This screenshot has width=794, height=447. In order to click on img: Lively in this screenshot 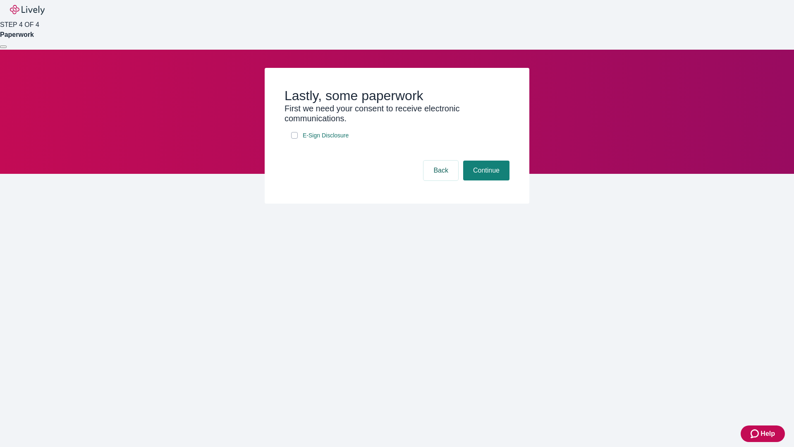, I will do `click(27, 10)`.